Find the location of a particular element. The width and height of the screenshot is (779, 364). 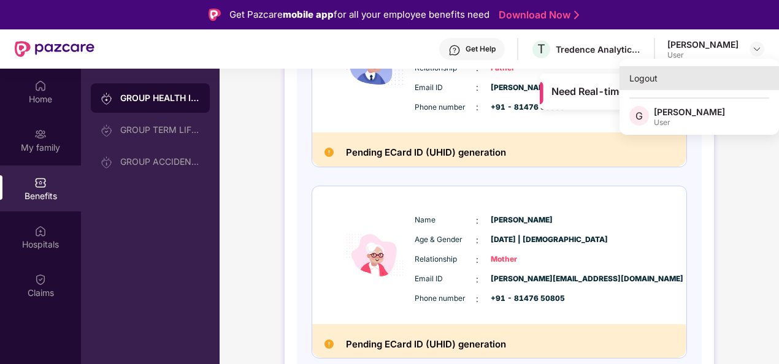

img: Logo is located at coordinates (215, 15).